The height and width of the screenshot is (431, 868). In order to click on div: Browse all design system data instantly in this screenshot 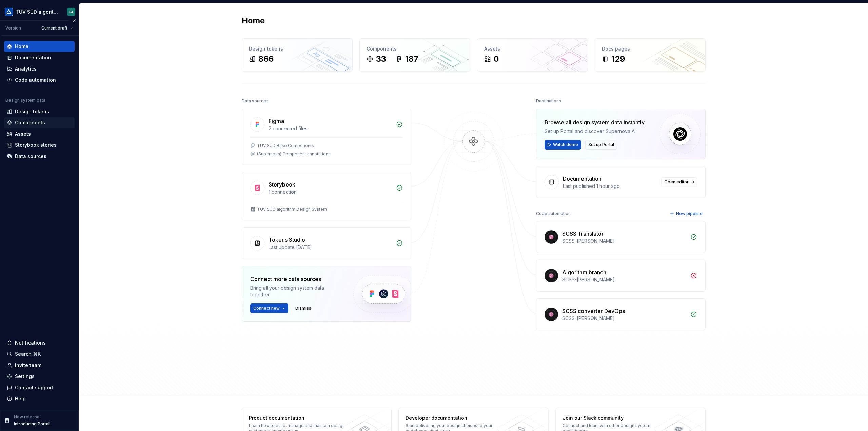, I will do `click(595, 122)`.